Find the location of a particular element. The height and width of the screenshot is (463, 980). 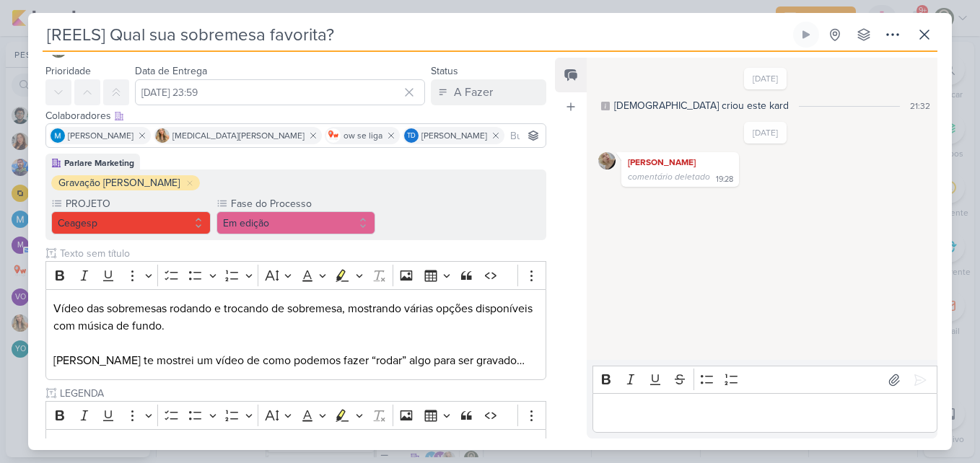

input: Select a date is located at coordinates (280, 93).